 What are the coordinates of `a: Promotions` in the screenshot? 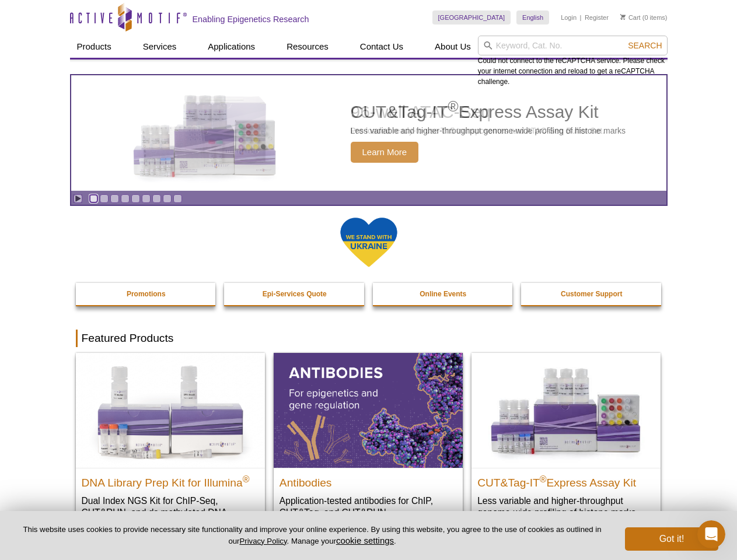 It's located at (146, 294).